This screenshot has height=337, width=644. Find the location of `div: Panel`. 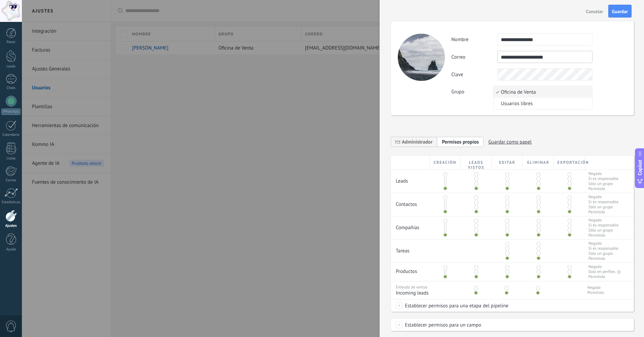

div: Panel is located at coordinates (11, 42).